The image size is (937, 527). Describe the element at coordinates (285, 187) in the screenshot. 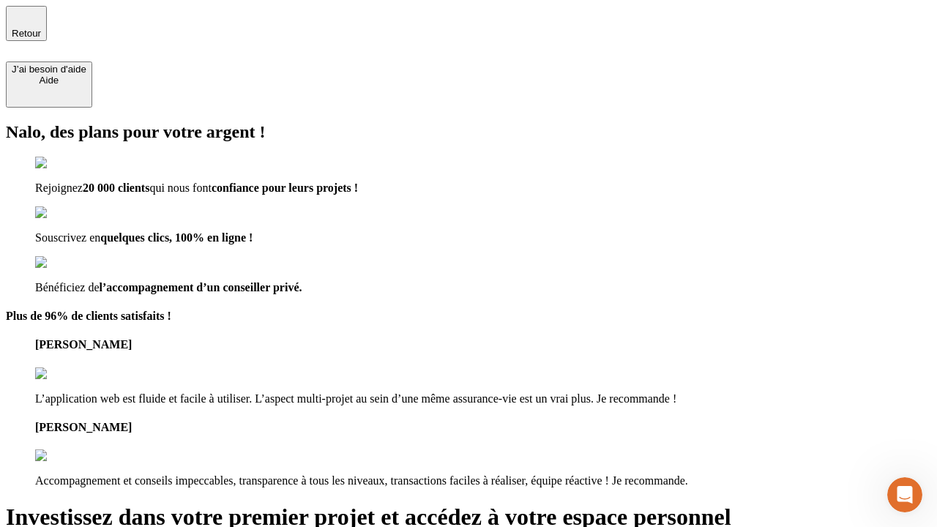

I see `span: confiance pour leurs projets !` at that location.